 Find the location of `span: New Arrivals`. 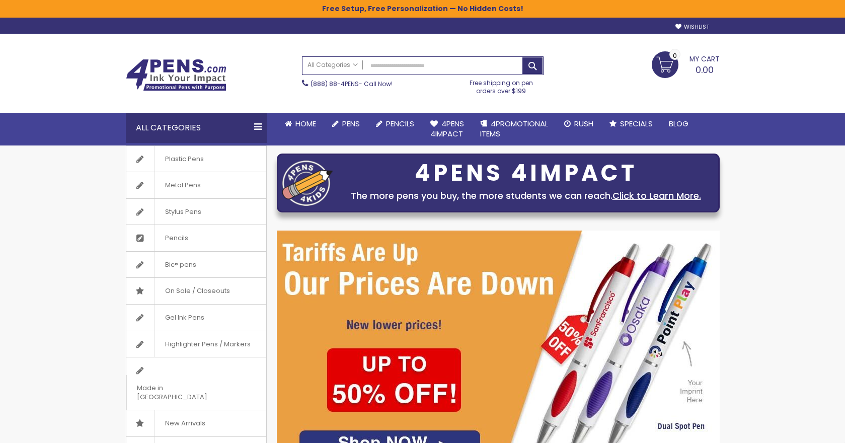

span: New Arrivals is located at coordinates (185, 423).